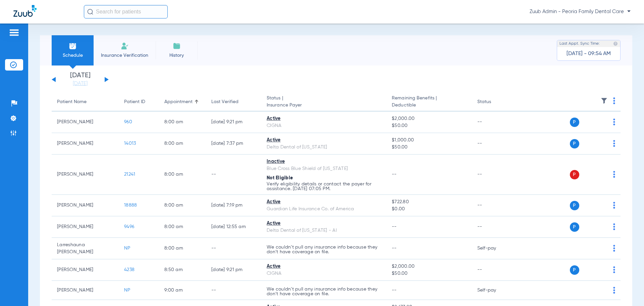 Image resolution: width=644 pixels, height=306 pixels. Describe the element at coordinates (125, 46) in the screenshot. I see `img: Manual Insurance Verification` at that location.